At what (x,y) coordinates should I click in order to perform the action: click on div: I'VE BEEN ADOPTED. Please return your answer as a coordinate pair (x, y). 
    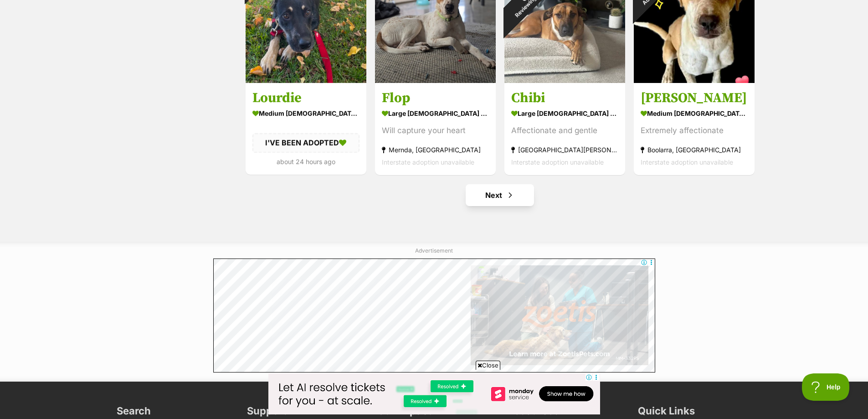
    Looking at the image, I should click on (306, 143).